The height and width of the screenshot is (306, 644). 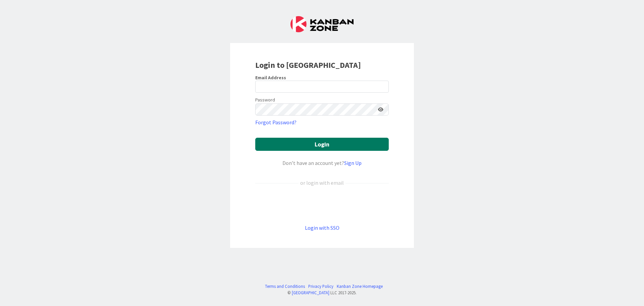 What do you see at coordinates (276, 122) in the screenshot?
I see `a: Forgot Password?` at bounding box center [276, 122].